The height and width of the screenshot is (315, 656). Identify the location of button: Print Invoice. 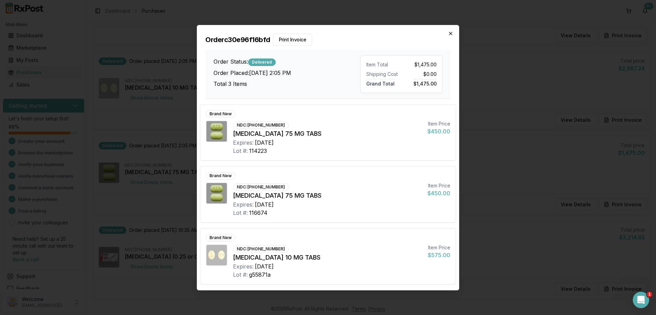
(293, 40).